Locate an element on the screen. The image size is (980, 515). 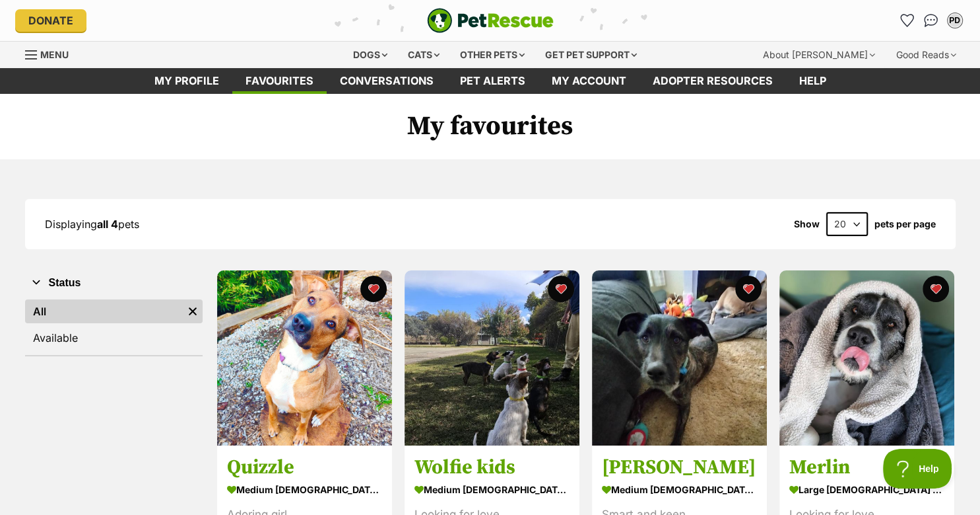
h3: Wolfie kids is located at coordinates (492, 467).